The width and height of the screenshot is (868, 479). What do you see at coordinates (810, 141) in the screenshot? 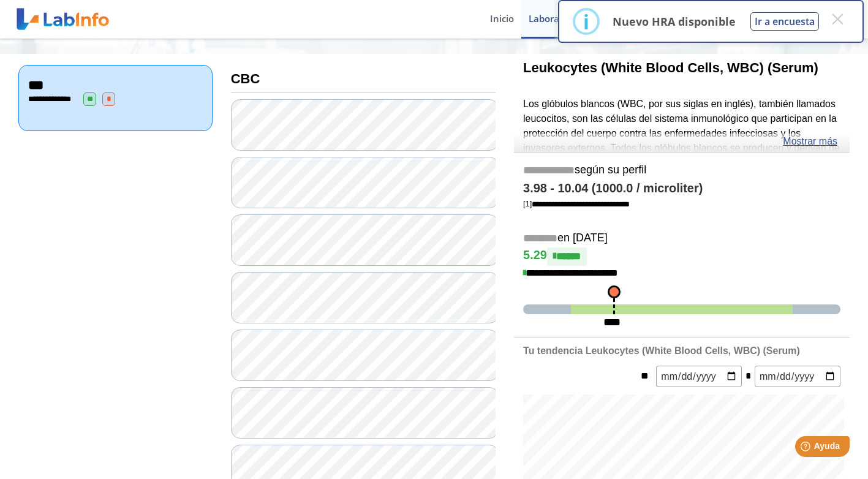
I see `a: Mostrar más` at bounding box center [810, 141].